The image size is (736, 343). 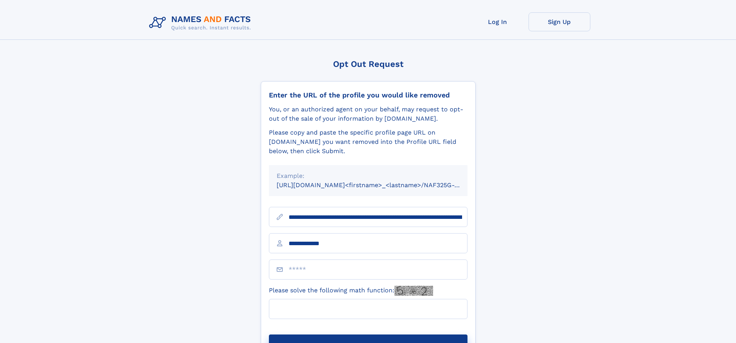 What do you see at coordinates (498, 22) in the screenshot?
I see `a: Log In` at bounding box center [498, 22].